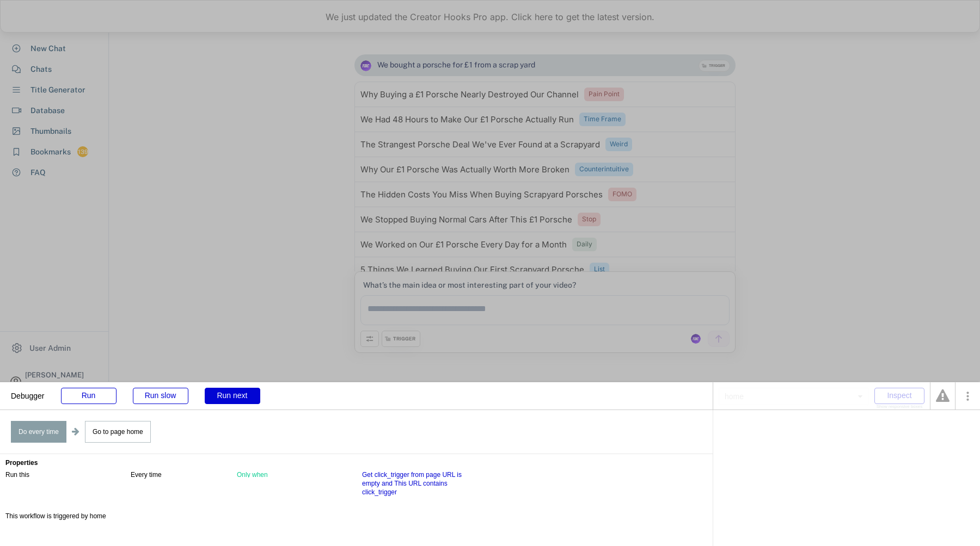 Image resolution: width=980 pixels, height=546 pixels. What do you see at coordinates (233, 396) in the screenshot?
I see `div: Run next` at bounding box center [233, 396].